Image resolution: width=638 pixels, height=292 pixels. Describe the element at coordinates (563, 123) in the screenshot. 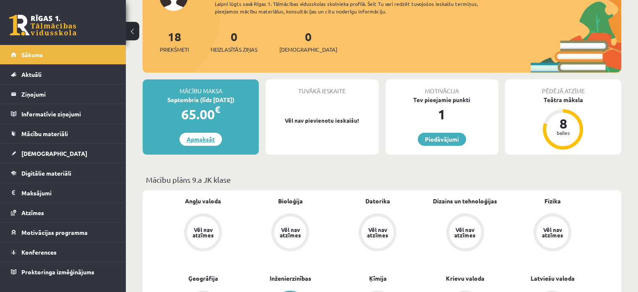

I see `a: Teātra māksla 8 balles` at that location.